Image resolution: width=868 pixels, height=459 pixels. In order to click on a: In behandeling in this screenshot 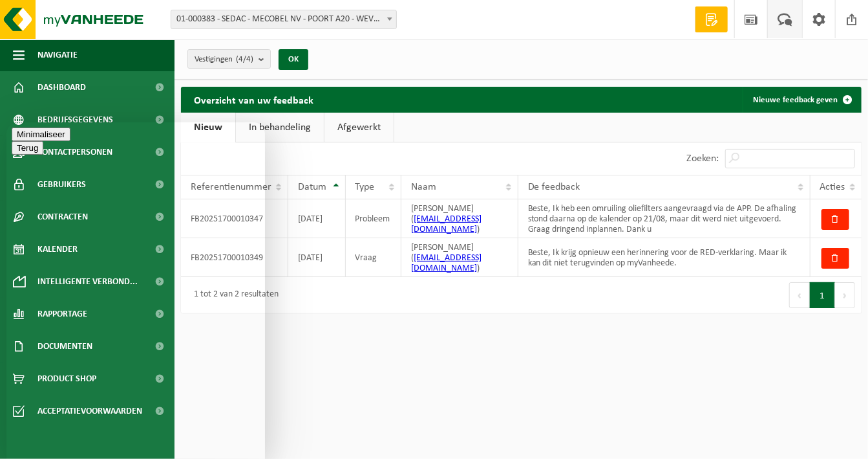, I will do `click(280, 128)`.